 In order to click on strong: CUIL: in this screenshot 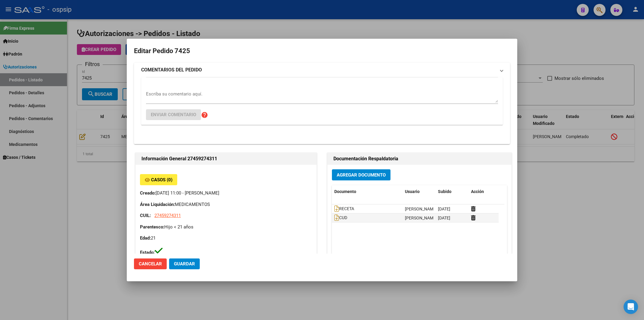, I will do `click(145, 216)`.